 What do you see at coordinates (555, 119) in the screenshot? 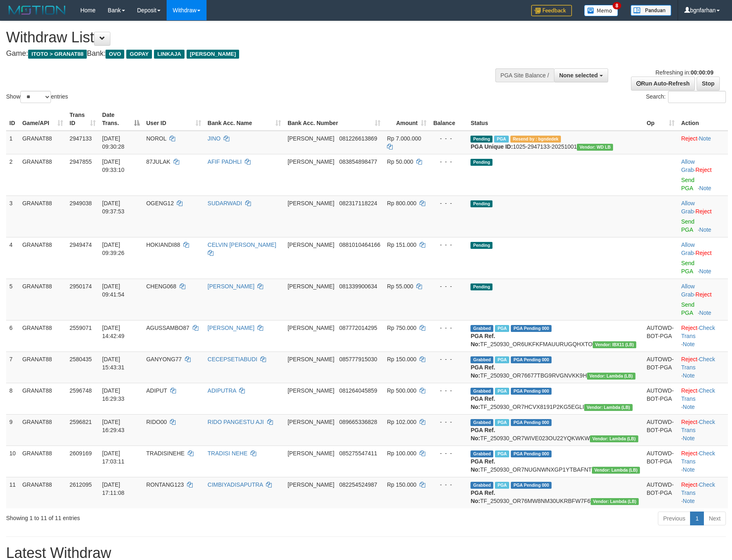
I see `th: Status` at bounding box center [555, 119].